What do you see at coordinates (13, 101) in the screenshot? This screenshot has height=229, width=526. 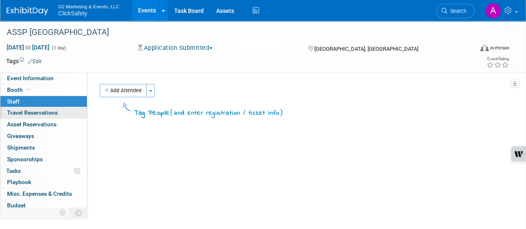 I see `span: Staff` at bounding box center [13, 101].